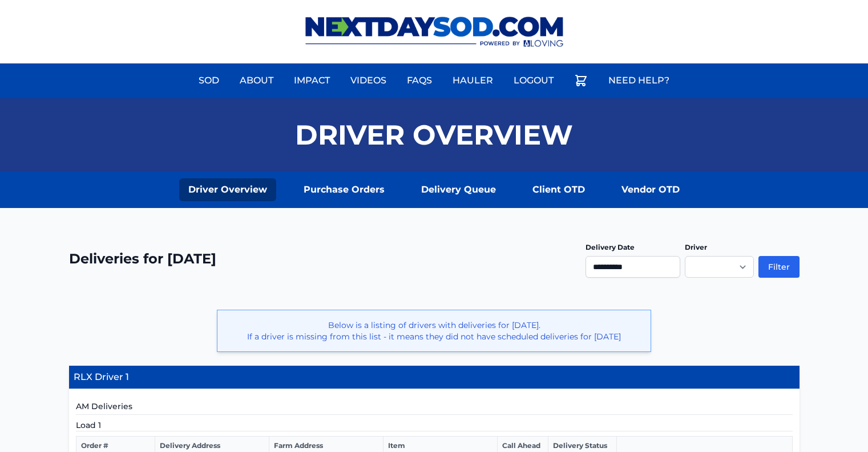 This screenshot has height=452, width=868. I want to click on a: Purchase Orders, so click(344, 190).